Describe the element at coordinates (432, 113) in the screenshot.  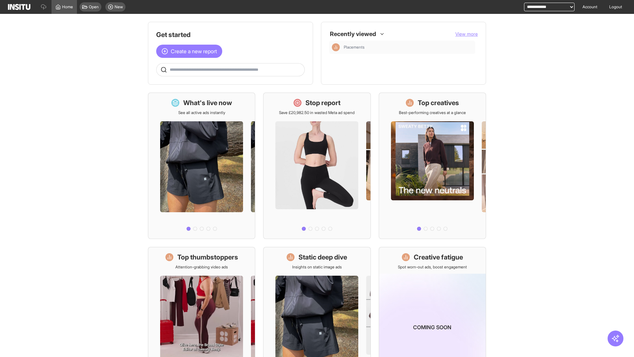
I see `p: Best-performing creatives at a glance` at that location.